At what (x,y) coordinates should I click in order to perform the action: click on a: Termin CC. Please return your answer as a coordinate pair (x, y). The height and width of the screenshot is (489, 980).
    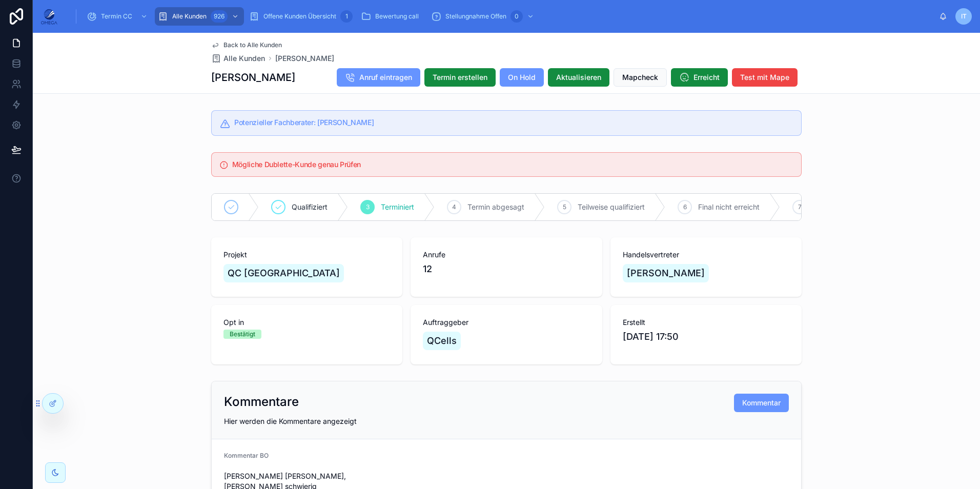
    Looking at the image, I should click on (118, 16).